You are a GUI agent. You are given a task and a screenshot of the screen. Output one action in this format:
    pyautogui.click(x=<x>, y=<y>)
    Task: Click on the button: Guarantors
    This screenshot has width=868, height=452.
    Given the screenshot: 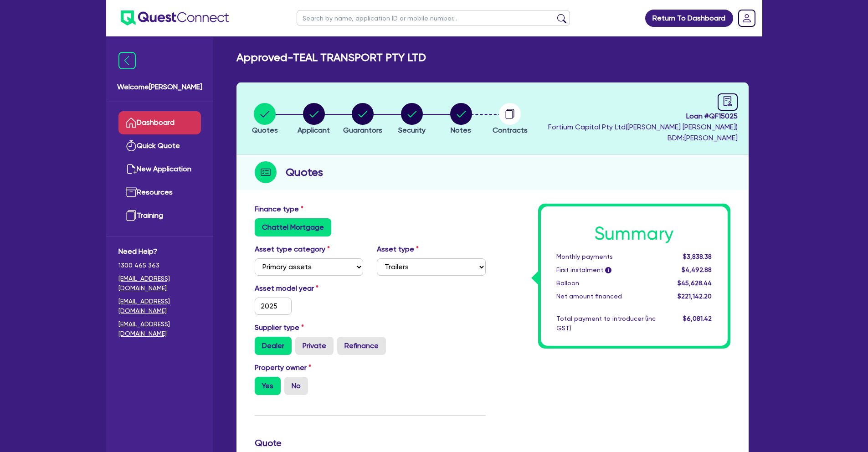 What is the action you would take?
    pyautogui.click(x=363, y=119)
    